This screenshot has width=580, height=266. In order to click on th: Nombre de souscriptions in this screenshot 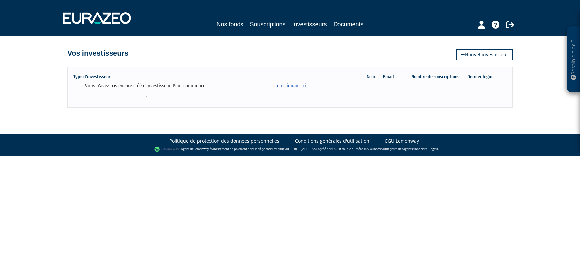, I will do `click(433, 77)`.